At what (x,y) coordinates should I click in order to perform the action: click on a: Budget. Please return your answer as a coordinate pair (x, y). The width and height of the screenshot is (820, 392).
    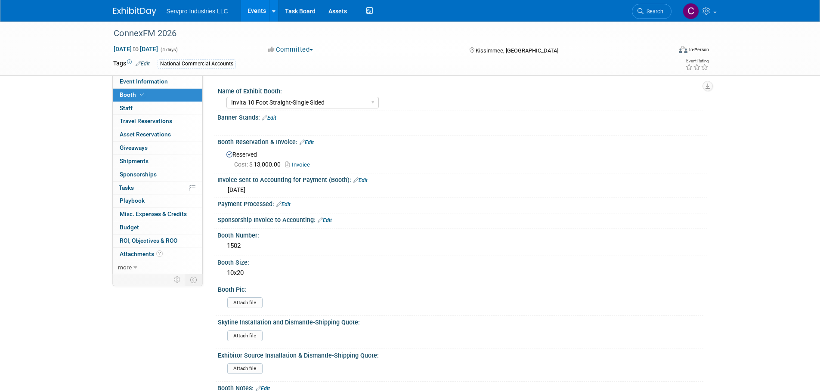
    Looking at the image, I should click on (157, 228).